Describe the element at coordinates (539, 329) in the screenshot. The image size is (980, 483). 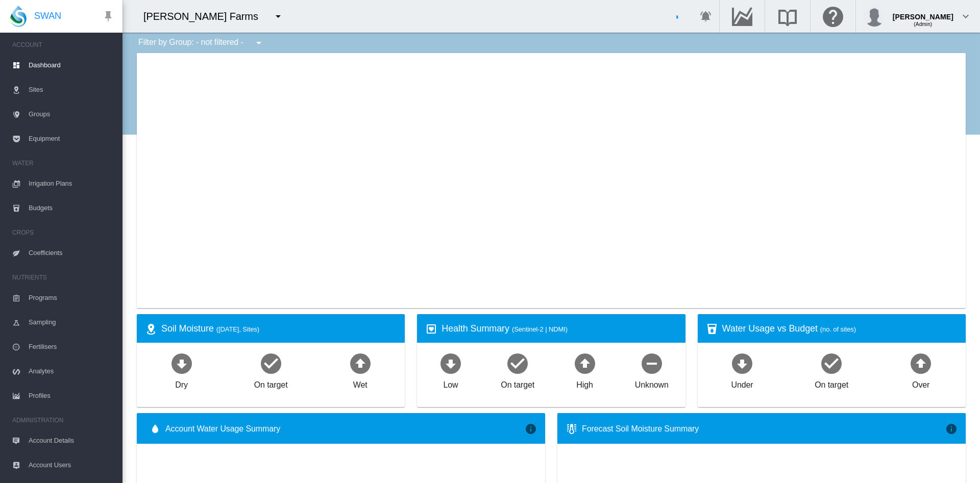
I see `span: (Sentinel-2 | NDMI)` at that location.